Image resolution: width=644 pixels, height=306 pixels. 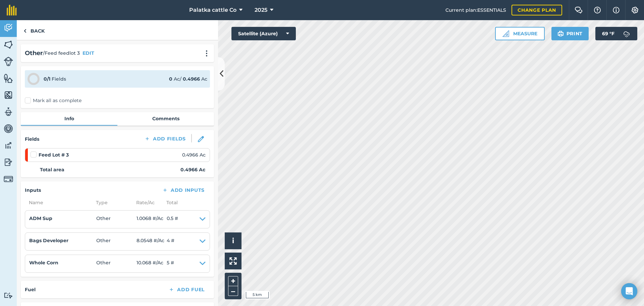 I want to click on button: Add Fuel, so click(x=187, y=290).